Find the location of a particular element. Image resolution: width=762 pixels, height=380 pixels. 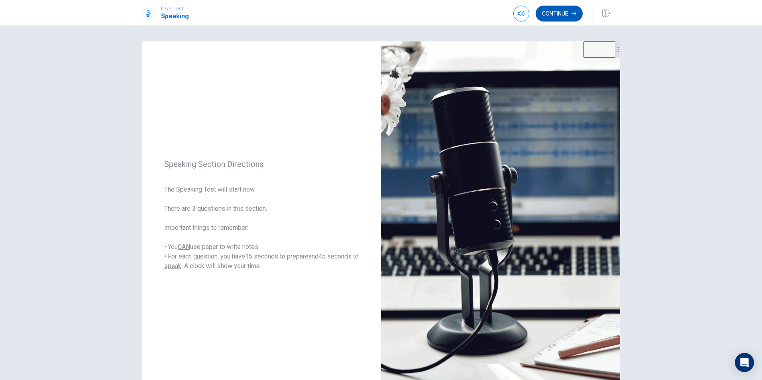

h1: Speaking is located at coordinates (175, 16).